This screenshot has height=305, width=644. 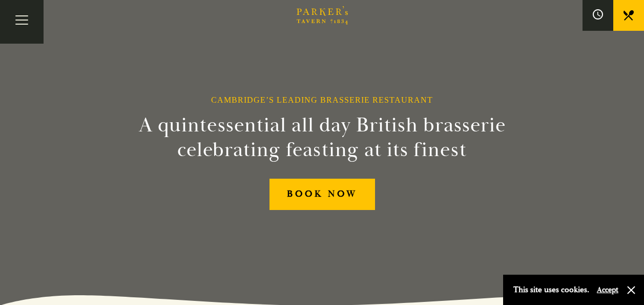 I want to click on p: This site uses cookies., so click(x=551, y=290).